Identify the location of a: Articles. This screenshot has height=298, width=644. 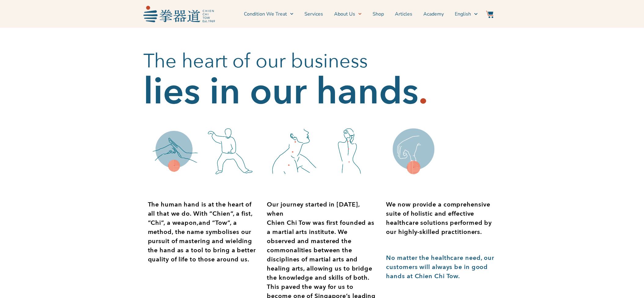
(403, 14).